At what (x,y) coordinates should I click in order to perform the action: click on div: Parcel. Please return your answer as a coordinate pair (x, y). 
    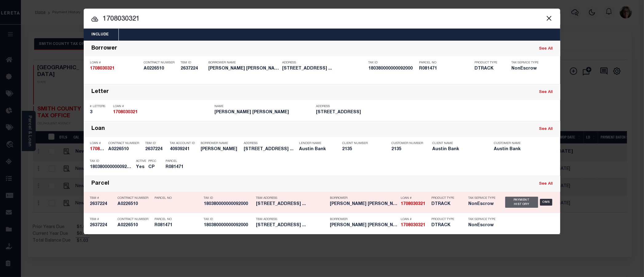
    Looking at the image, I should click on (100, 184).